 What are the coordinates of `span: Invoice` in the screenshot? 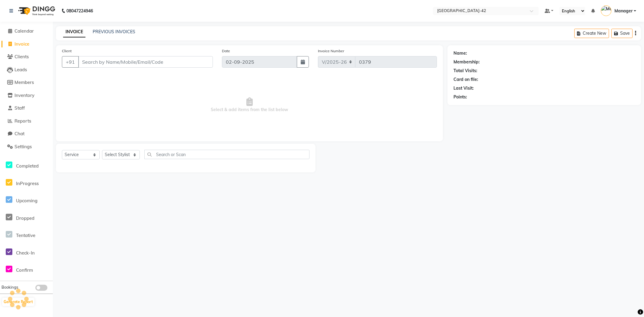 It's located at (22, 44).